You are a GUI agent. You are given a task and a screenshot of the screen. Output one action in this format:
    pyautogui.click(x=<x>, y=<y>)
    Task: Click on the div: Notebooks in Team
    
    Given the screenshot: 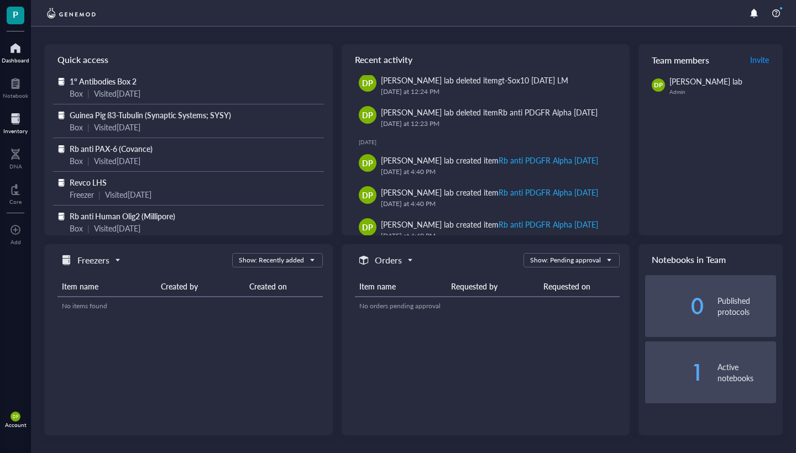 What is the action you would take?
    pyautogui.click(x=710, y=260)
    